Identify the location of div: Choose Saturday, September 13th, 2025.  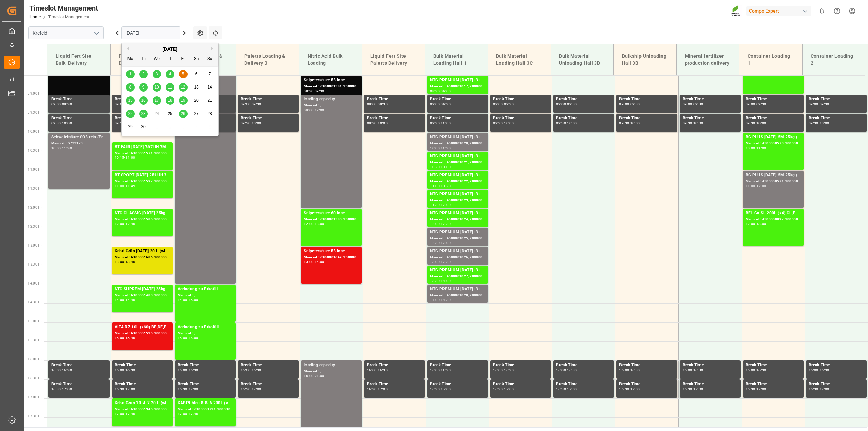
(196, 87).